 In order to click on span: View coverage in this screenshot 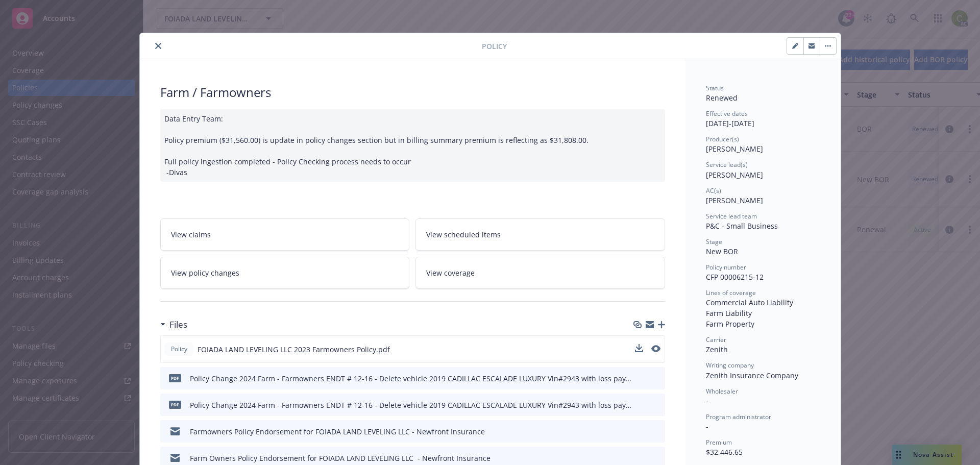, I will do `click(450, 273)`.